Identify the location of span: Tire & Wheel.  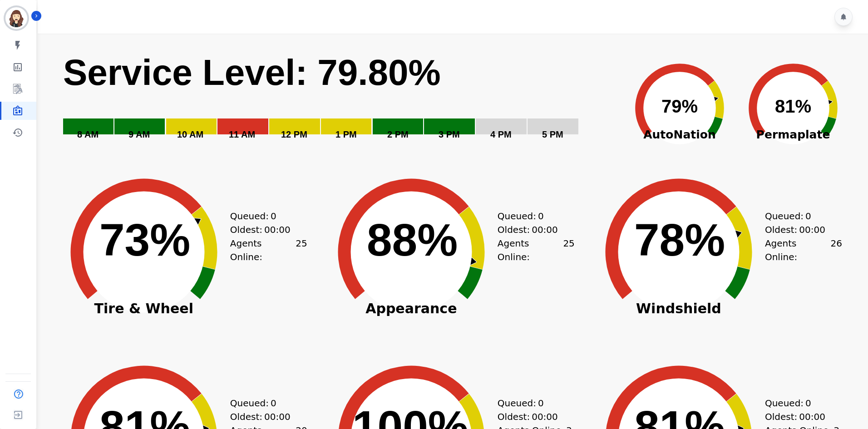
(144, 308).